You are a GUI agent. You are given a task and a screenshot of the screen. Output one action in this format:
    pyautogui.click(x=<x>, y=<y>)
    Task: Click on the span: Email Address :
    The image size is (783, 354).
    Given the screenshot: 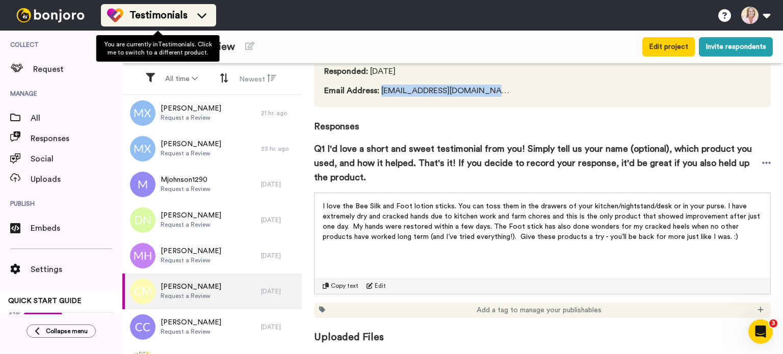 What is the action you would take?
    pyautogui.click(x=352, y=91)
    